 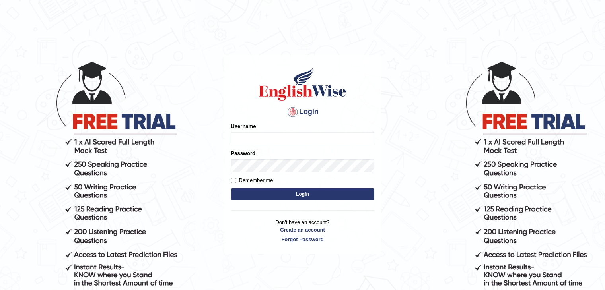 What do you see at coordinates (303, 239) in the screenshot?
I see `a: Forgot Password` at bounding box center [303, 239].